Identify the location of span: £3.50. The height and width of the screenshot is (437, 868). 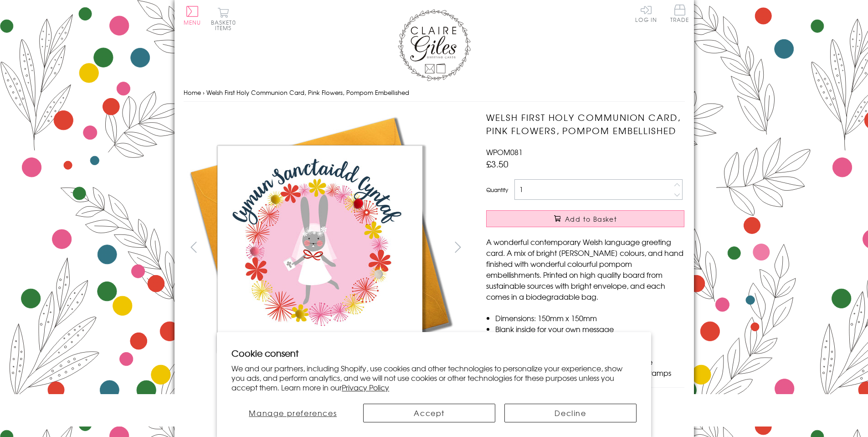
(497, 164).